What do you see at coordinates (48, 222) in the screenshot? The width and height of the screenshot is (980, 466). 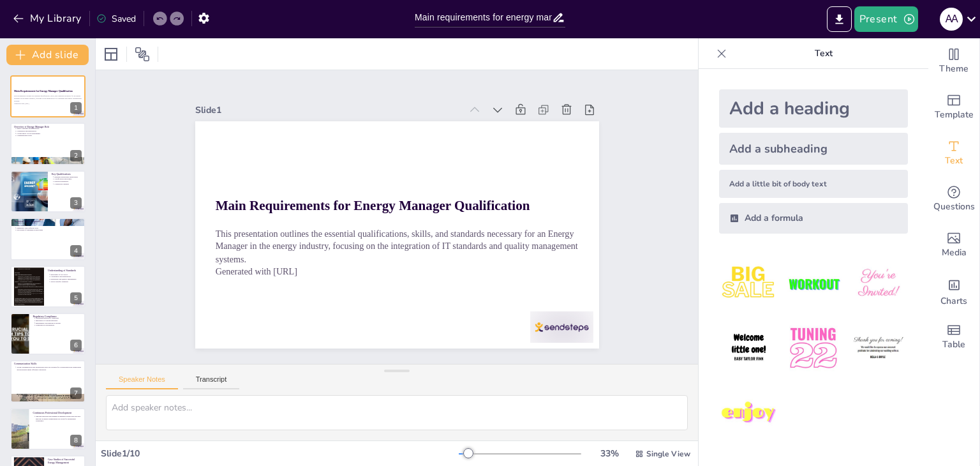 I see `p: Technical Skills Required` at bounding box center [48, 222].